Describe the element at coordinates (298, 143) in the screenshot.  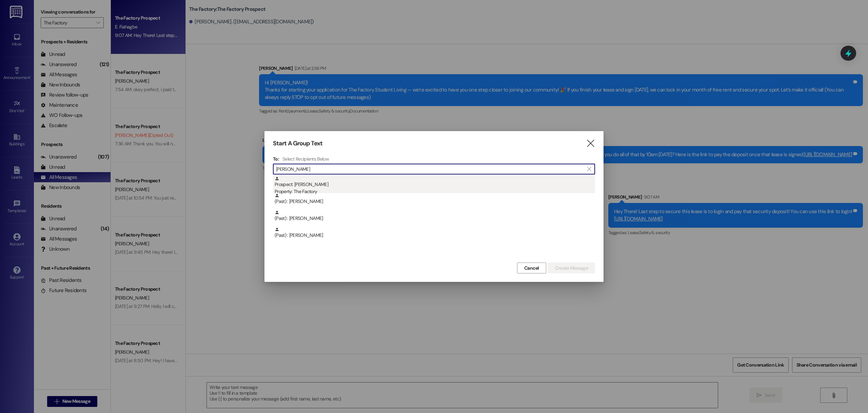
I see `h3: Start A Group Text` at that location.